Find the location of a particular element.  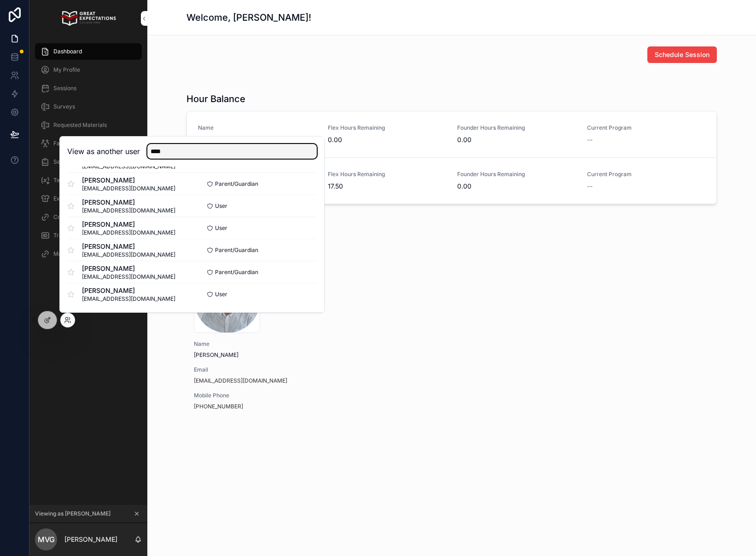

a: Surveys is located at coordinates (89, 107).